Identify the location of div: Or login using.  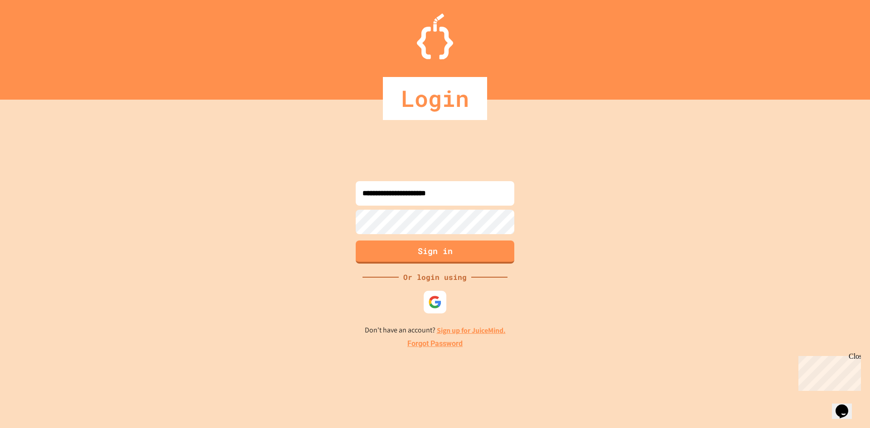
(435, 277).